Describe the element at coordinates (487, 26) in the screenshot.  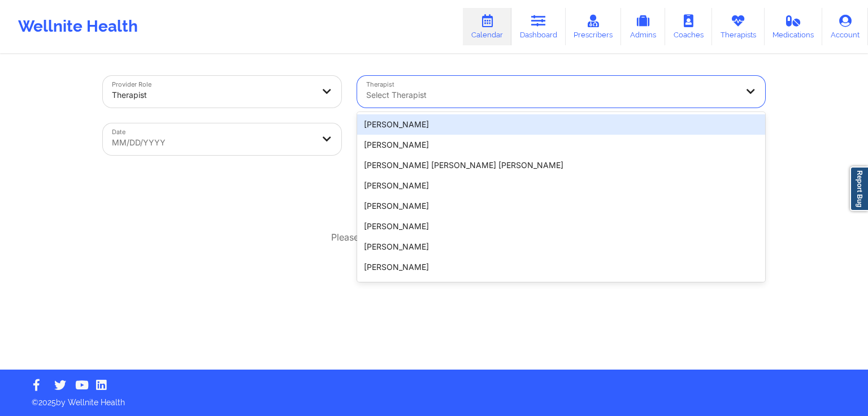
I see `a: Calendar` at that location.